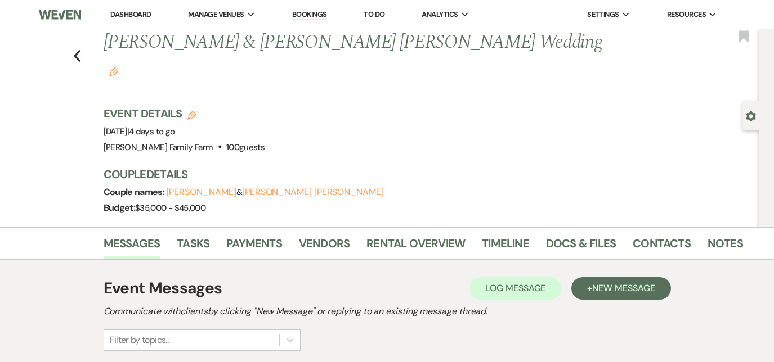 The image size is (774, 362). Describe the element at coordinates (193, 247) in the screenshot. I see `a: Tasks` at that location.